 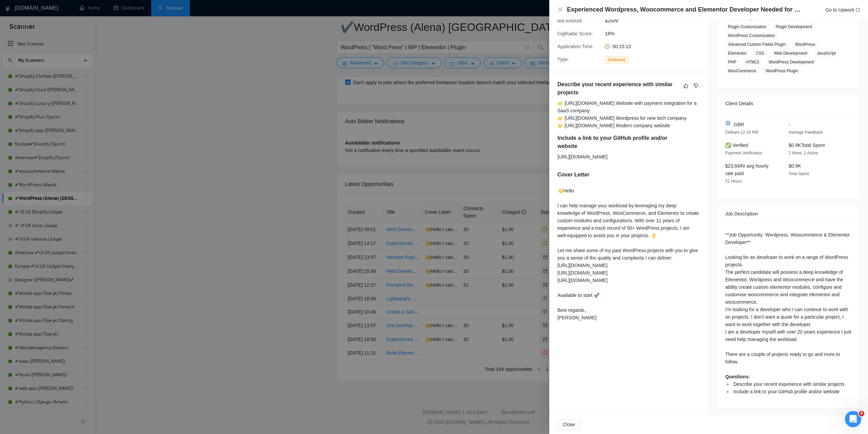 What do you see at coordinates (733, 181) in the screenshot?
I see `span: 51 Hours` at bounding box center [733, 181].